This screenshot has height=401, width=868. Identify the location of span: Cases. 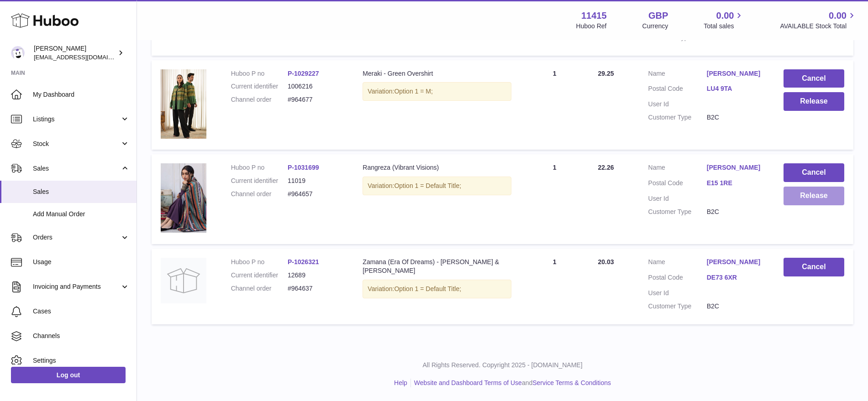
(81, 311).